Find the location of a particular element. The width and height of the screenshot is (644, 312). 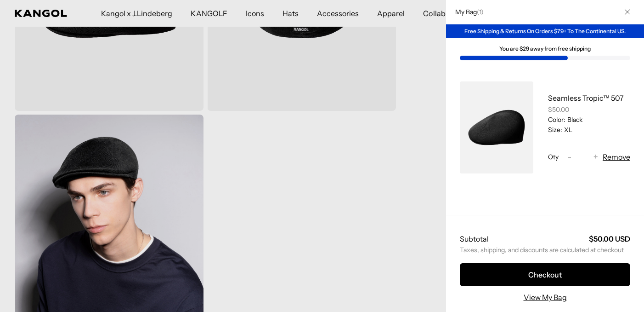

dd: XL is located at coordinates (568, 130).